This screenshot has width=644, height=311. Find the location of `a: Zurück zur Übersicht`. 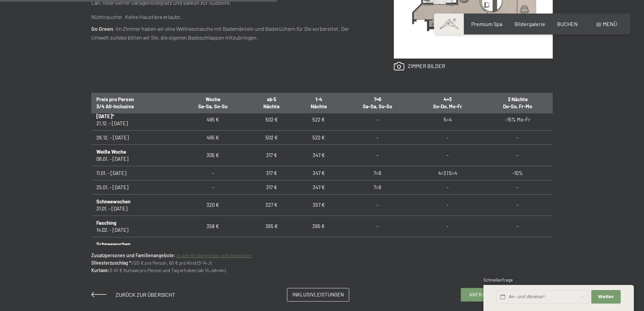

a: Zurück zur Übersicht is located at coordinates (133, 295).